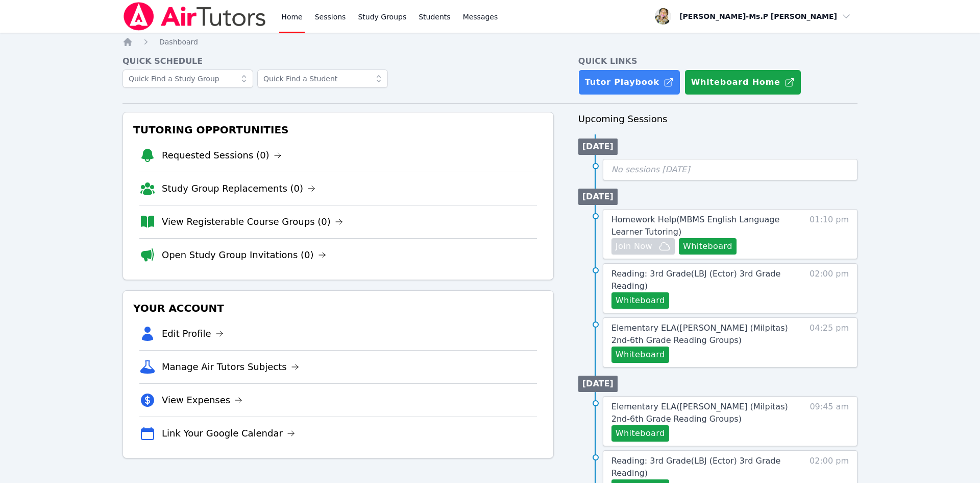  What do you see at coordinates (338, 61) in the screenshot?
I see `h4: Quick Schedule` at bounding box center [338, 61].